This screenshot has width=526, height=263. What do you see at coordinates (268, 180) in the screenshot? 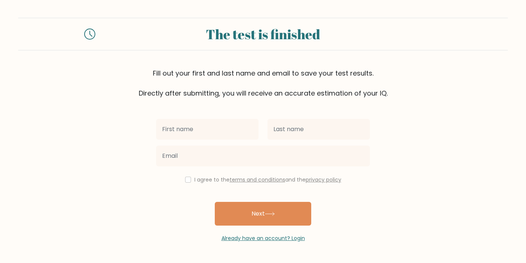
I see `label: I agree to the and the` at bounding box center [268, 180].